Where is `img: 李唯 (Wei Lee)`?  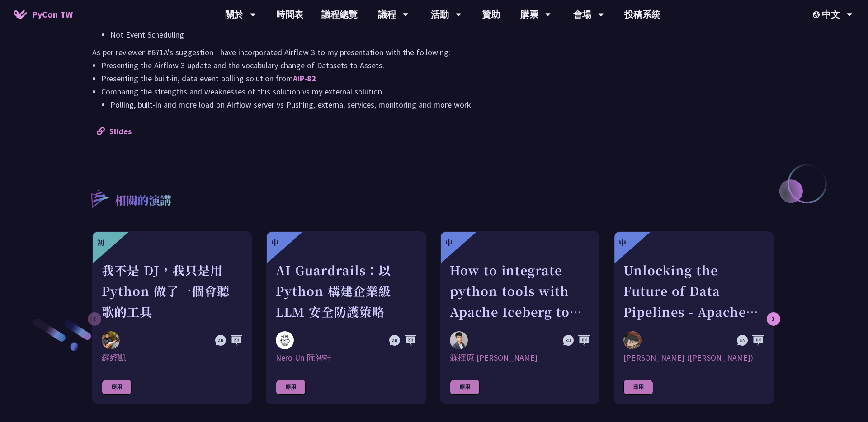 img: 李唯 (Wei Lee) is located at coordinates (632, 340).